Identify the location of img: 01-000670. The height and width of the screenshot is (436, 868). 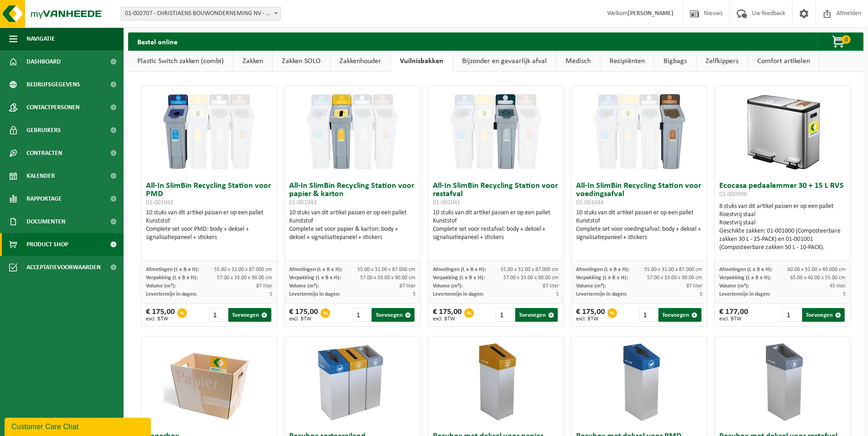
(352, 382).